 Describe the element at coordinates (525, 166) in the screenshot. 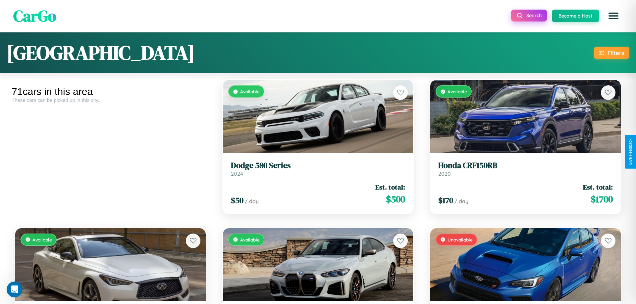

I see `h3: Honda CRF150RB` at that location.